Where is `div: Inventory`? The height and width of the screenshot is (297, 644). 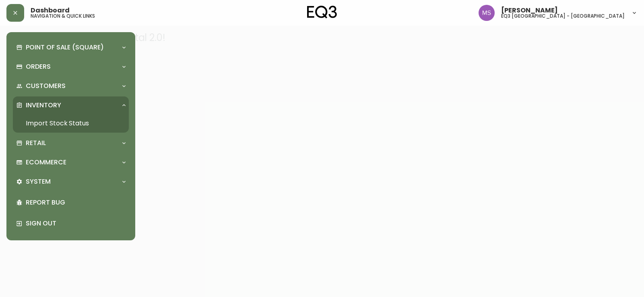 div: Inventory is located at coordinates (71, 105).